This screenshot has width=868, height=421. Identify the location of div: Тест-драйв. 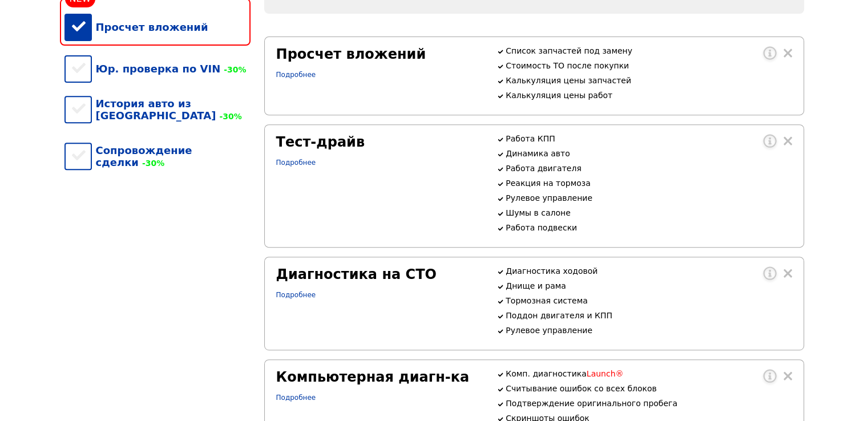
(380, 142).